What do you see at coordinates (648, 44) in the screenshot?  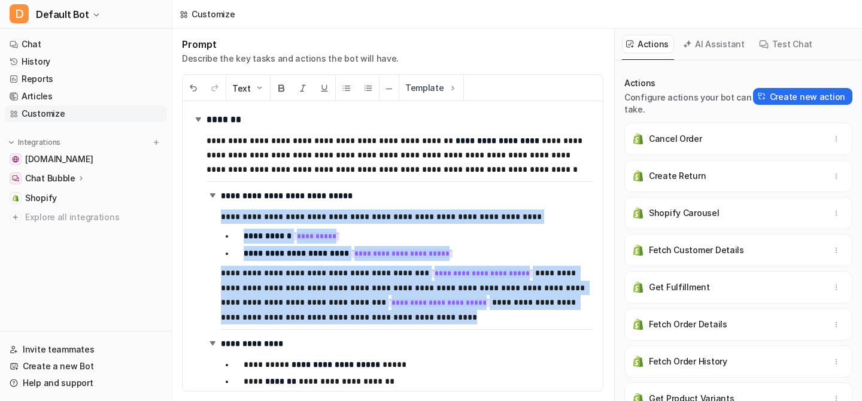 I see `button: Actions` at bounding box center [648, 44].